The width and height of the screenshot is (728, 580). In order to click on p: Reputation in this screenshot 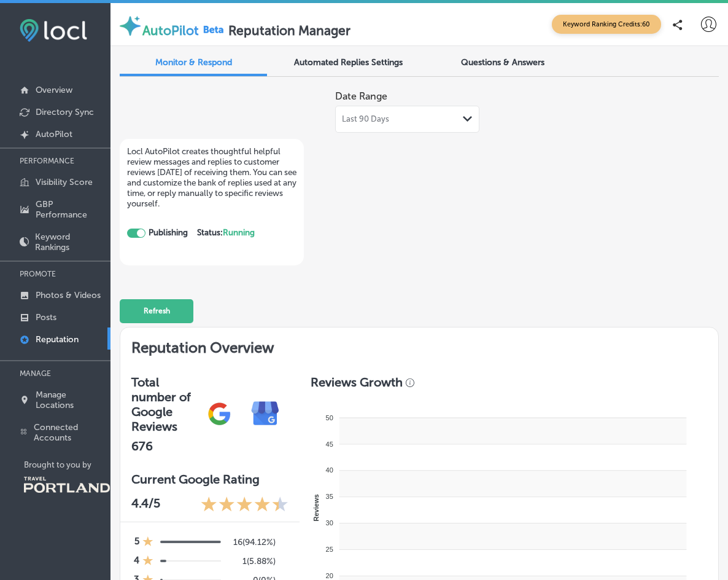, I will do `click(57, 339)`.